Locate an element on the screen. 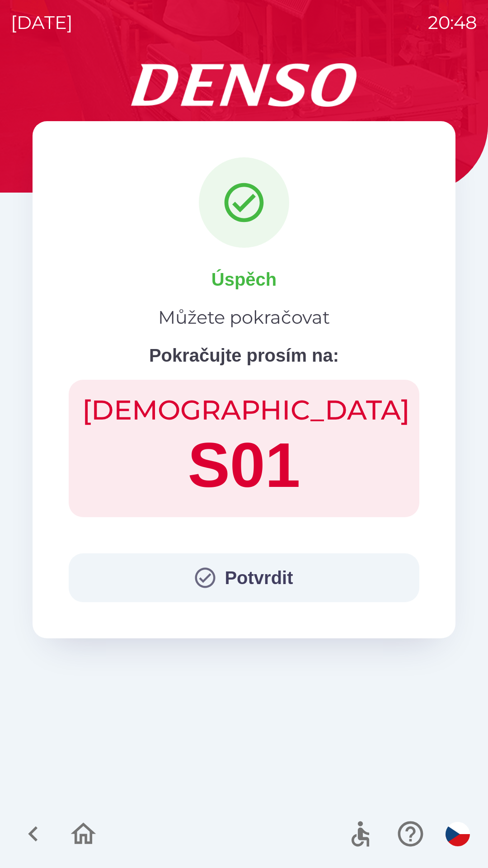  p: Můžete pokračovat is located at coordinates (244, 318).